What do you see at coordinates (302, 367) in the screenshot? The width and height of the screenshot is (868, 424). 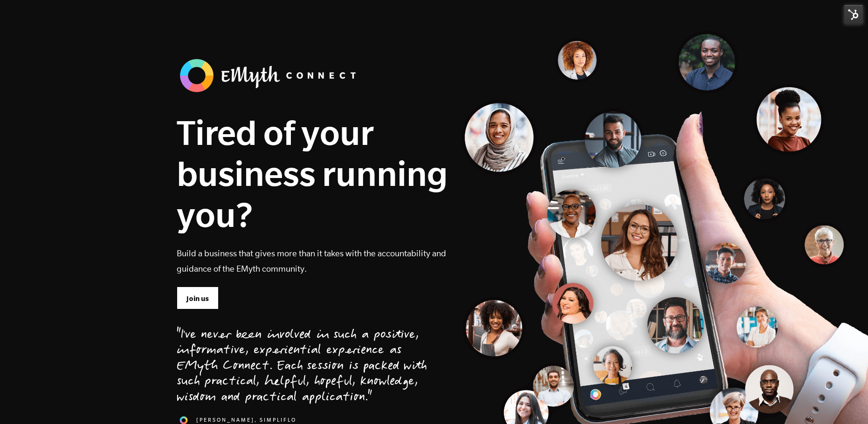 I see `div: "I've never been involved in such a positive, informative, experiential experience as EMyth Conne...` at bounding box center [302, 367].